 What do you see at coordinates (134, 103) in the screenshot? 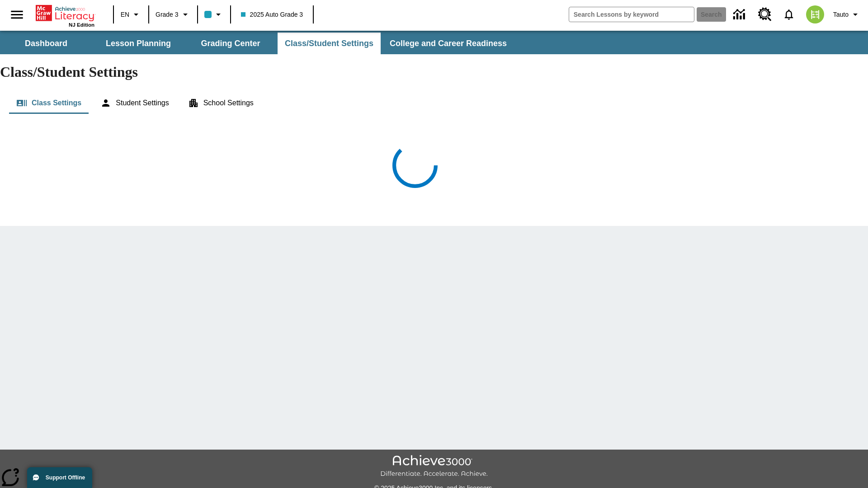
I see `button: Student Settings` at bounding box center [134, 103].